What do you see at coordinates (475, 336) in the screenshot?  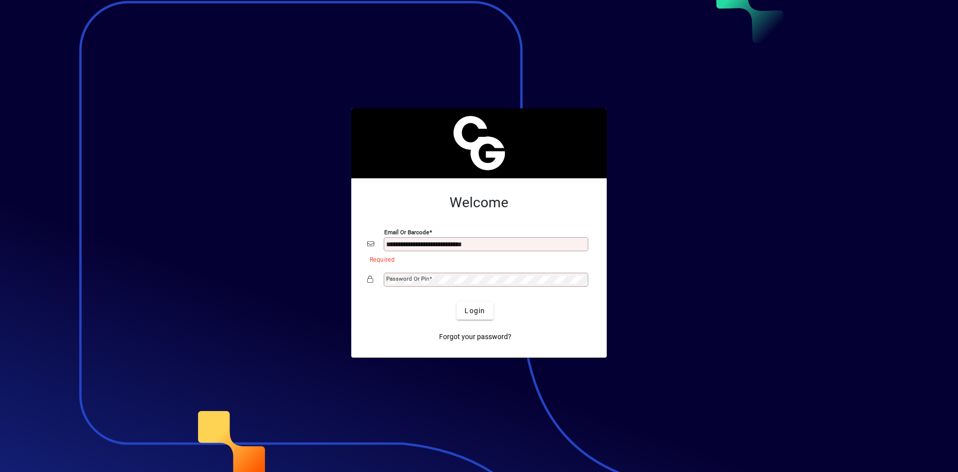 I see `span: Forgot your password?` at bounding box center [475, 336].